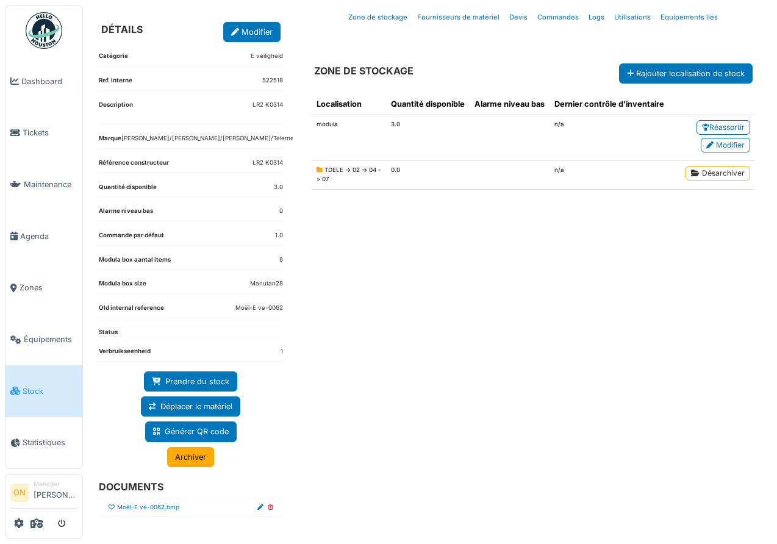 This screenshot has height=544, width=777. Describe the element at coordinates (113, 59) in the screenshot. I see `dt: Catégorie` at that location.